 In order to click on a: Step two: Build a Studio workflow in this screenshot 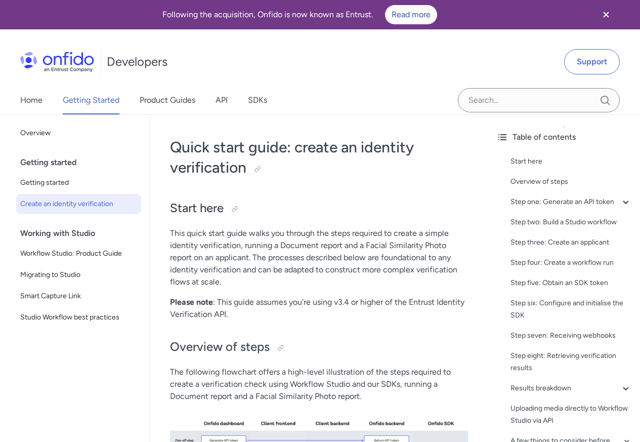, I will do `click(572, 222)`.